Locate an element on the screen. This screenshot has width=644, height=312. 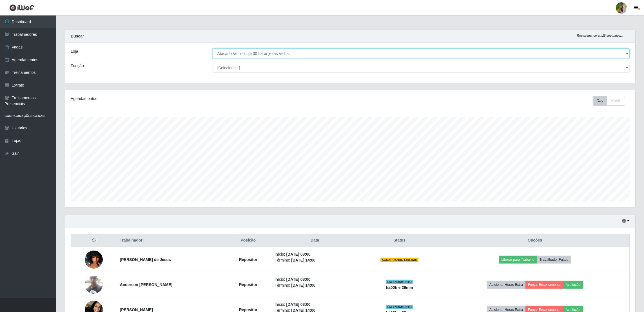
label: Loja is located at coordinates (74, 51).